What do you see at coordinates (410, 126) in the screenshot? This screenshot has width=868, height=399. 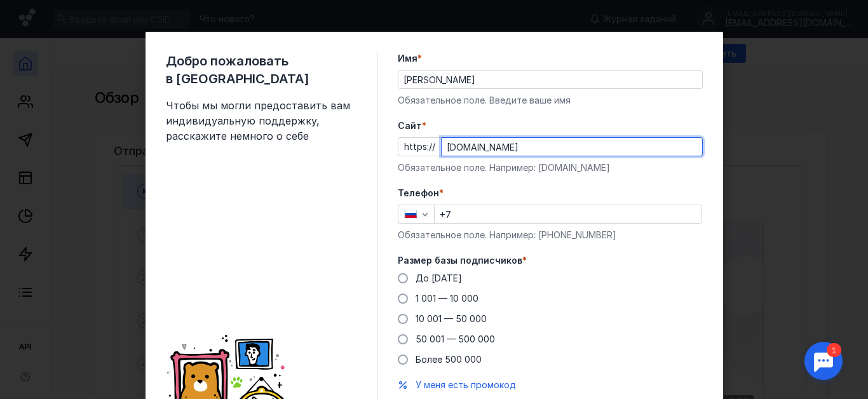 I see `span: Cайт` at bounding box center [410, 126].